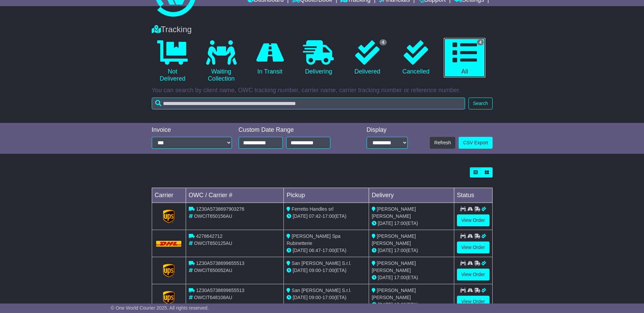 This screenshot has height=313, width=644. Describe the element at coordinates (464, 58) in the screenshot. I see `a: 4 All` at that location.